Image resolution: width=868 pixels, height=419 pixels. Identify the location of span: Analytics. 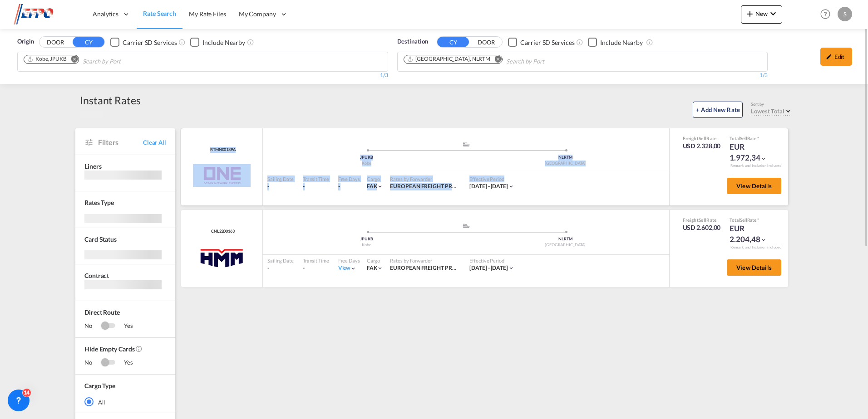
(106, 14).